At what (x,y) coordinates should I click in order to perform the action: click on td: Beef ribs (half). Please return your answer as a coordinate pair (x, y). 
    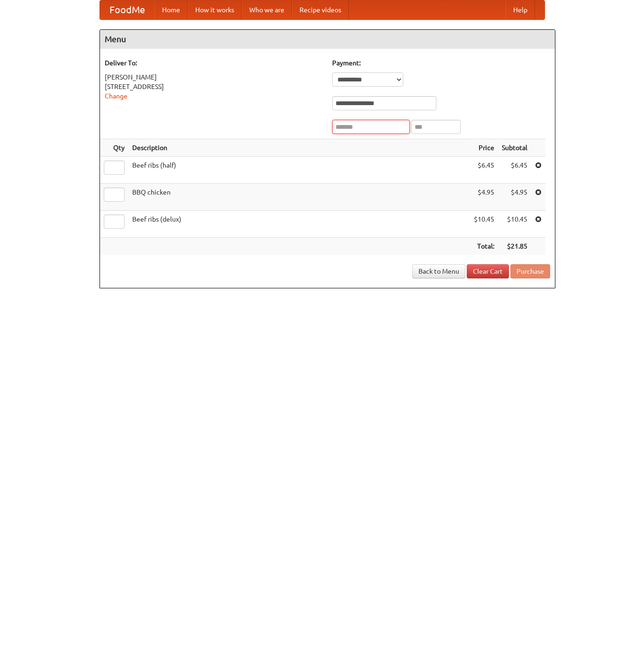
    Looking at the image, I should click on (299, 170).